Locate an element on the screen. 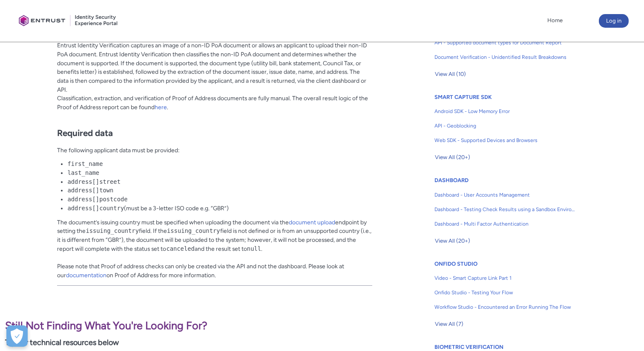 The height and width of the screenshot is (351, 644). a: API - Geoblocking is located at coordinates (505, 126).